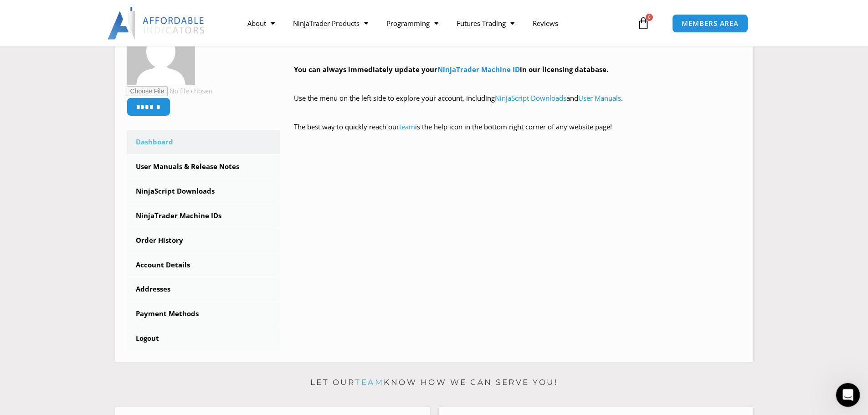  I want to click on span: 0, so click(650, 18).